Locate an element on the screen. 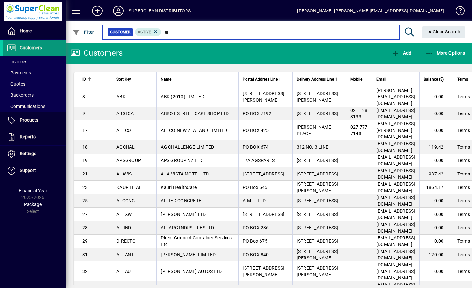  span: Add is located at coordinates (401, 53).